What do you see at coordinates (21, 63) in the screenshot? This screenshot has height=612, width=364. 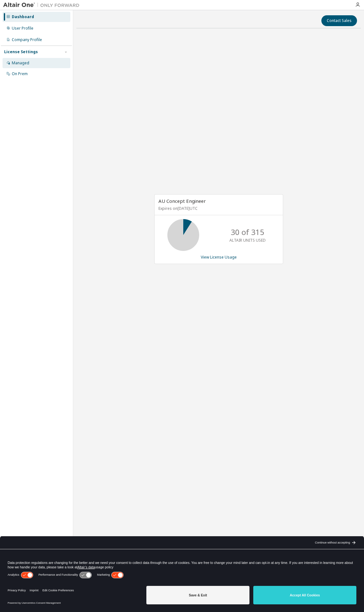 I see `div: Managed` at bounding box center [21, 63].